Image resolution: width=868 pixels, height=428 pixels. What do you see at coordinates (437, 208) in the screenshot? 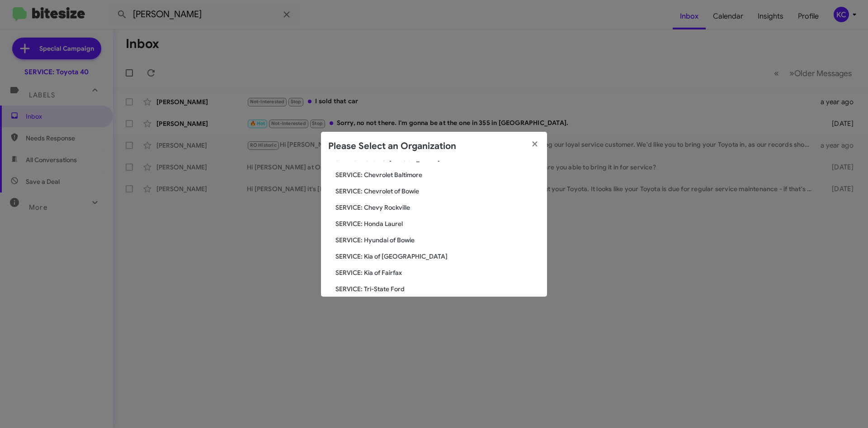
I see `span: SERVICE: Chevy Rockville` at bounding box center [437, 208].